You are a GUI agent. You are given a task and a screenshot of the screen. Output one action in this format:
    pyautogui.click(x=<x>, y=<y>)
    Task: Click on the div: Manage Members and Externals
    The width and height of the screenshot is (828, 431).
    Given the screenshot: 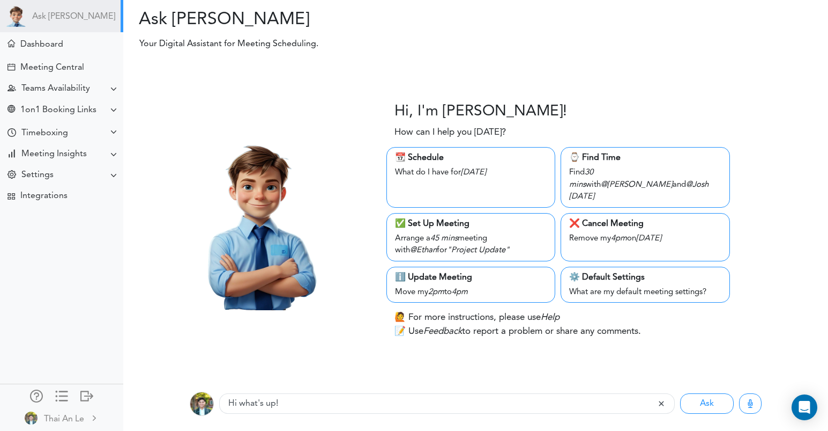 What is the action you would take?
    pyautogui.click(x=36, y=395)
    